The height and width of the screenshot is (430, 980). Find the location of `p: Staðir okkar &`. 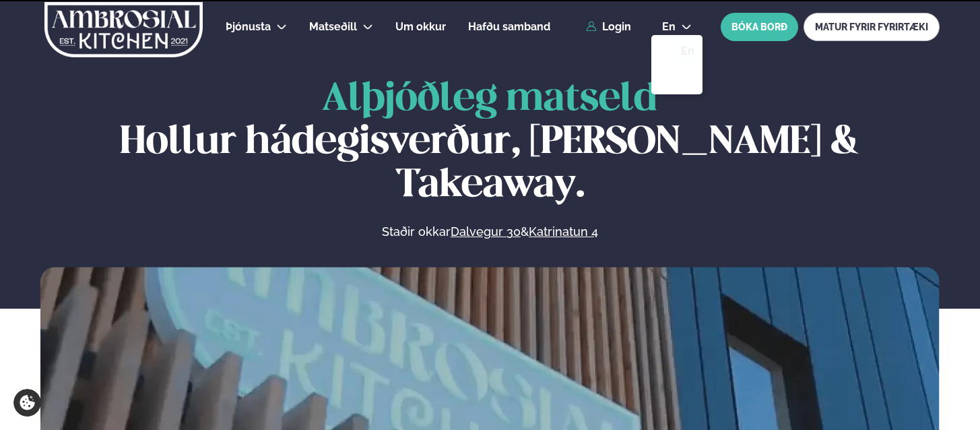

p: Staðir okkar & is located at coordinates (490, 232).